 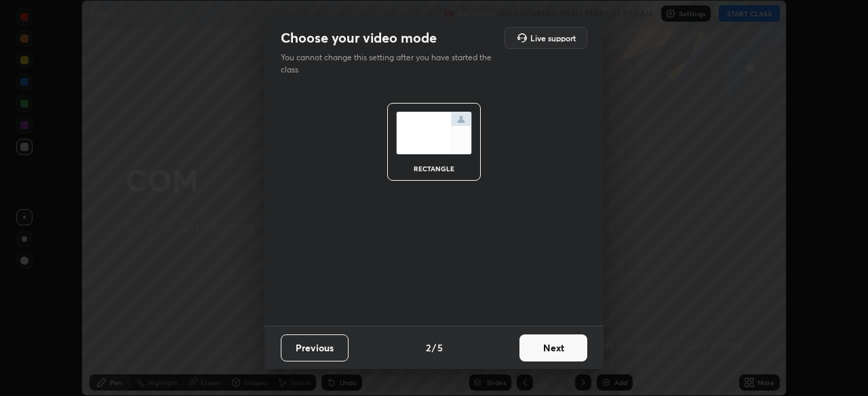 What do you see at coordinates (552, 38) in the screenshot?
I see `h5: Live support` at bounding box center [552, 38].